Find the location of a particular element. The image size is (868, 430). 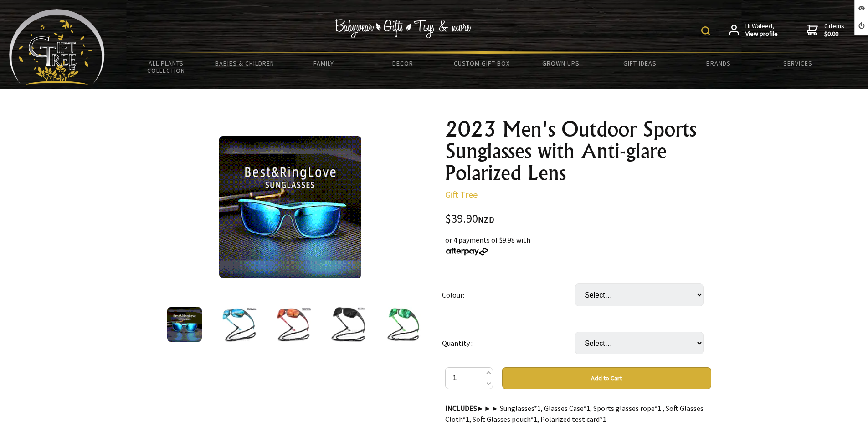

button: Add to Cart is located at coordinates (606, 378).